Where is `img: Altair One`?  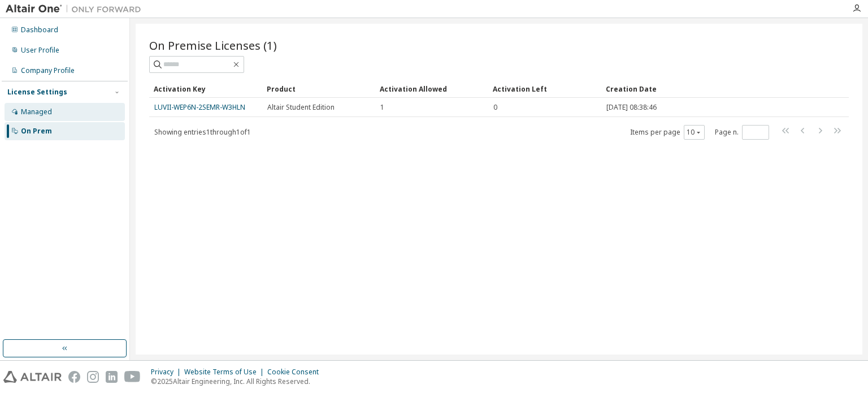 img: Altair One is located at coordinates (76, 9).